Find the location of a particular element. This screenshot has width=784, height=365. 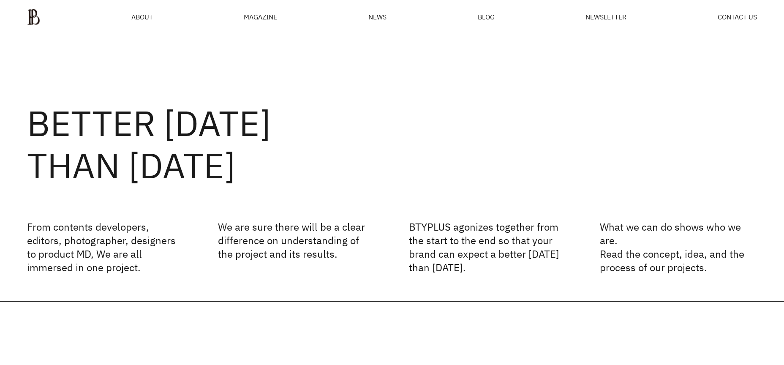

span: NEWSLETTER is located at coordinates (606, 17).